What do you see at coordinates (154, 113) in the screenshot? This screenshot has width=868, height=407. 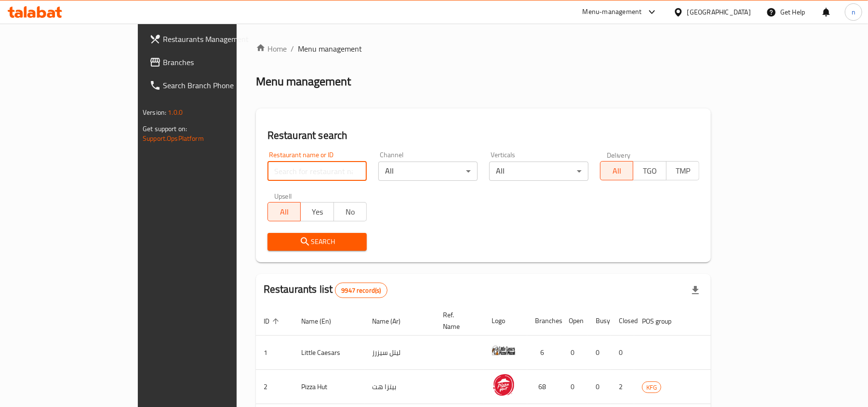 I see `span: Version:` at bounding box center [154, 113].